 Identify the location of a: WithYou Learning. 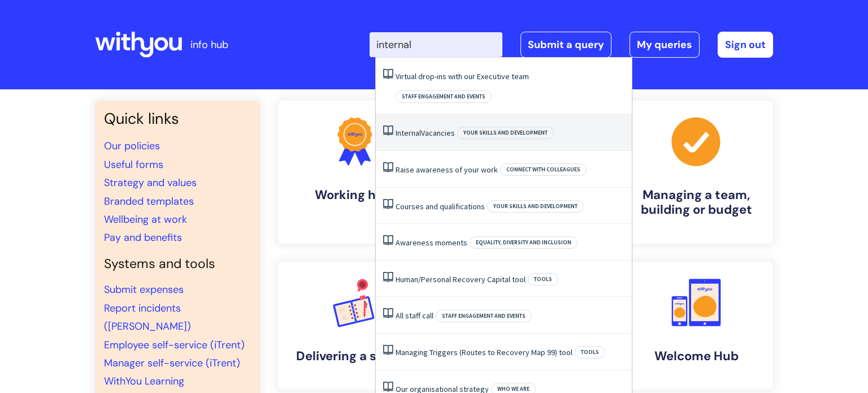
(144, 381).